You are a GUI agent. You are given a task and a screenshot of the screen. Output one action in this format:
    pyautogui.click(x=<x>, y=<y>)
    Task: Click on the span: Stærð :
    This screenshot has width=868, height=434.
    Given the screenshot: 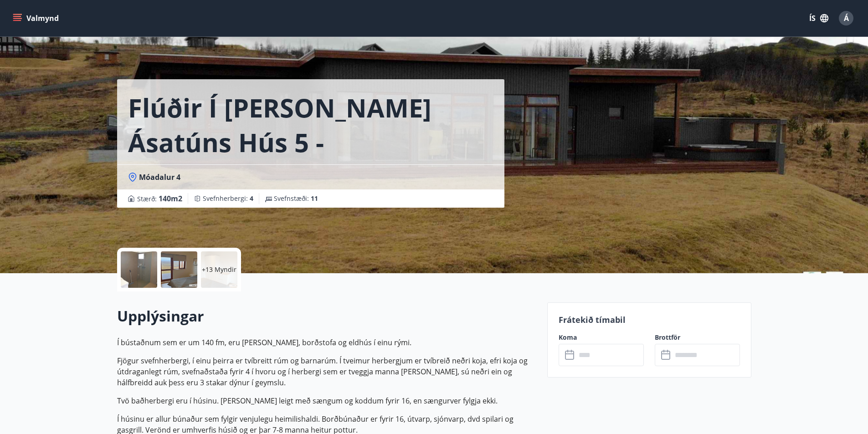 What is the action you would take?
    pyautogui.click(x=159, y=199)
    